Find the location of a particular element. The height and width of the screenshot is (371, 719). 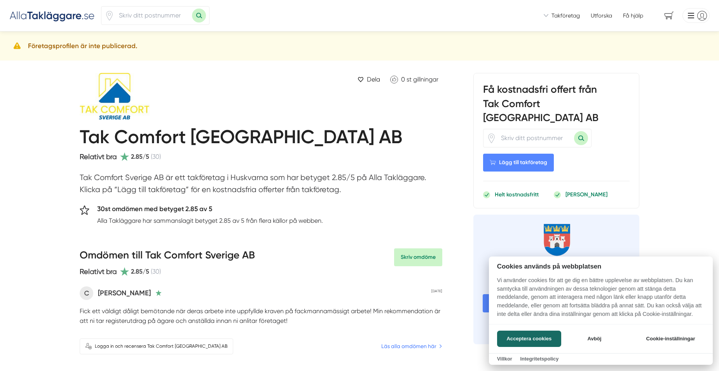

button: Cookie-inställningar is located at coordinates (670, 339).